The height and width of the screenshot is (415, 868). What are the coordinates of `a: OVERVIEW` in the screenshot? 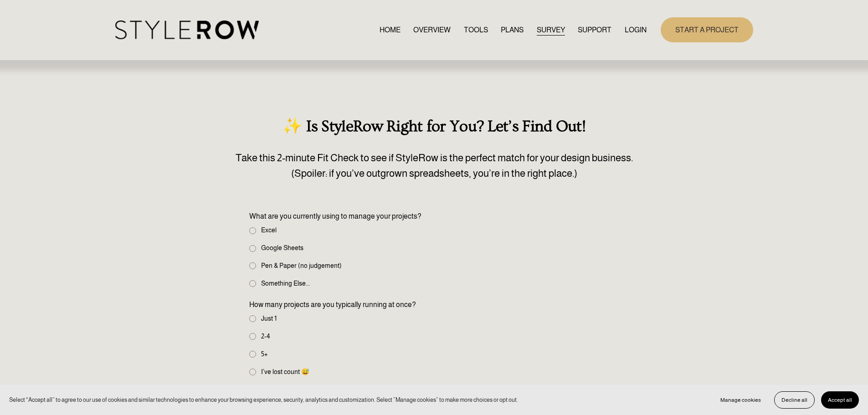 It's located at (432, 30).